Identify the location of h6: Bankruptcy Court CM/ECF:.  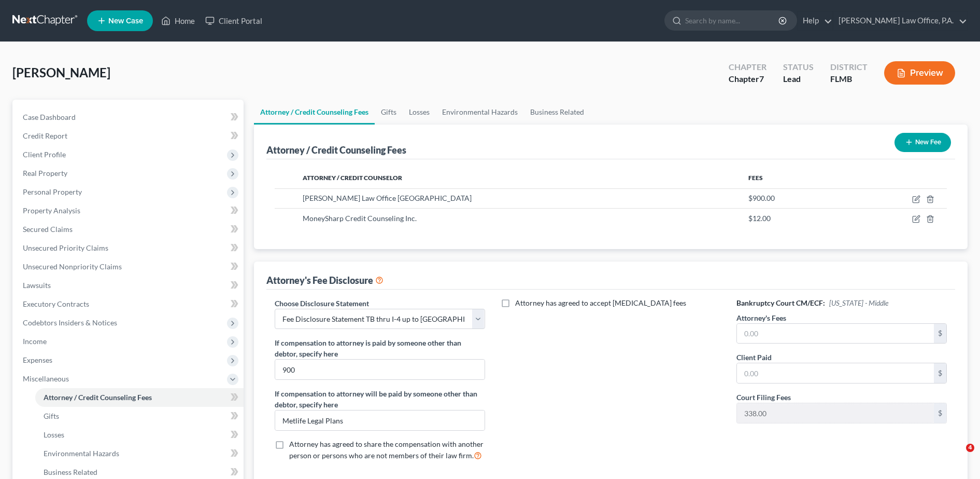
(842, 303).